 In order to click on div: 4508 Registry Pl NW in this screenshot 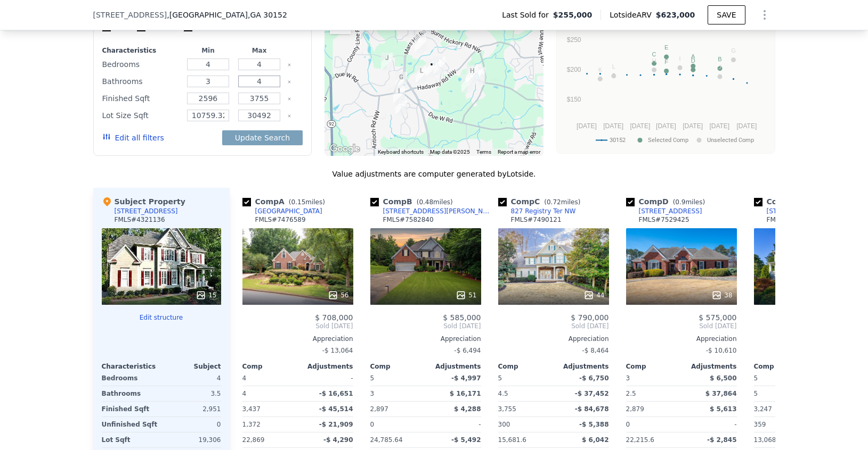, I will do `click(479, 77)`.